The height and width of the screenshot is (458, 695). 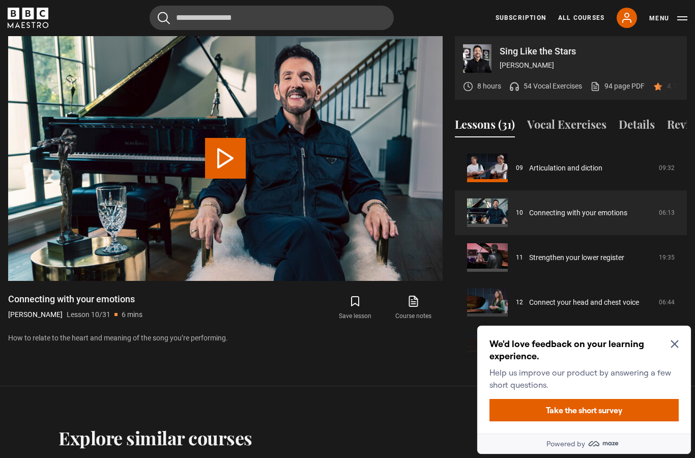 What do you see at coordinates (111, 68) in the screenshot?
I see `div: Optional study invitation` at bounding box center [111, 68].